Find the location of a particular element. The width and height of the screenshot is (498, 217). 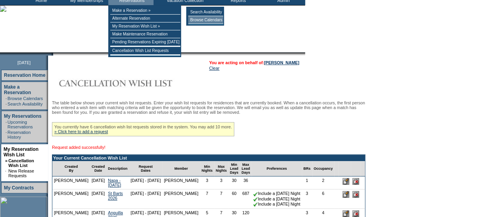

td: 6 is located at coordinates (323, 199).